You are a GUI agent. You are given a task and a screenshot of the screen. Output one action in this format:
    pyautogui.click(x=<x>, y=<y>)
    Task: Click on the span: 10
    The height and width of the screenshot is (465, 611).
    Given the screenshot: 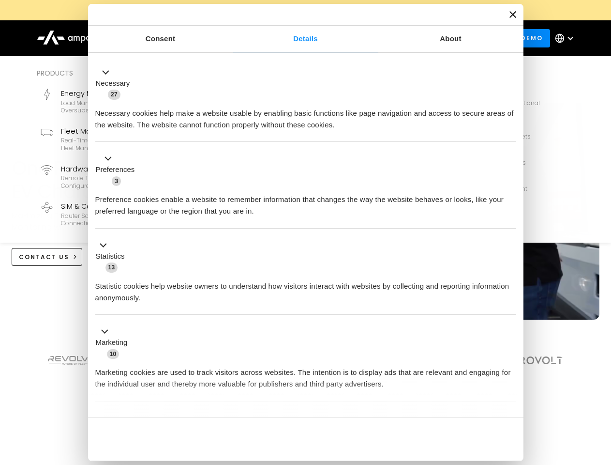 What is the action you would take?
    pyautogui.click(x=113, y=354)
    